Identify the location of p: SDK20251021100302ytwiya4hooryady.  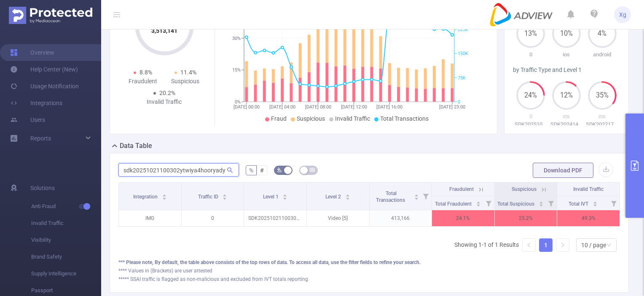
(530, 124).